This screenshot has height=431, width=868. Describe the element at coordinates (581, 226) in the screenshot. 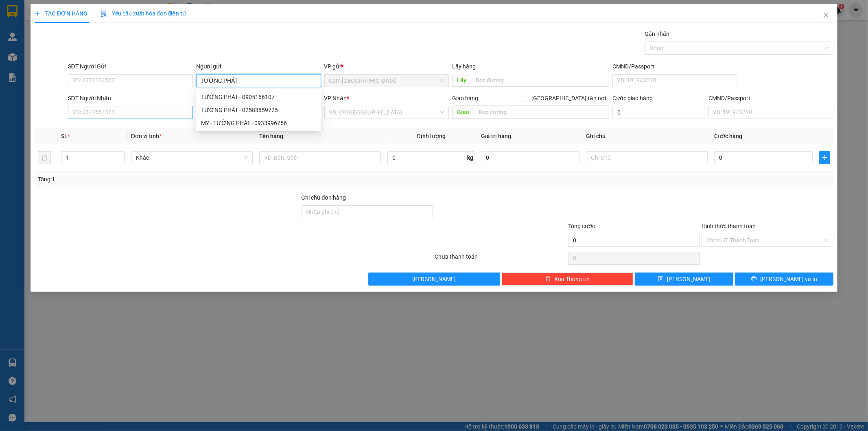

I see `span: Tổng cước` at that location.